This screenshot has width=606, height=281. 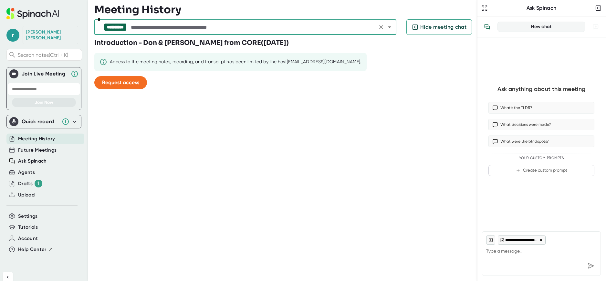 I want to click on div: Join Live MeetingJoin Live Meeting, so click(x=44, y=74).